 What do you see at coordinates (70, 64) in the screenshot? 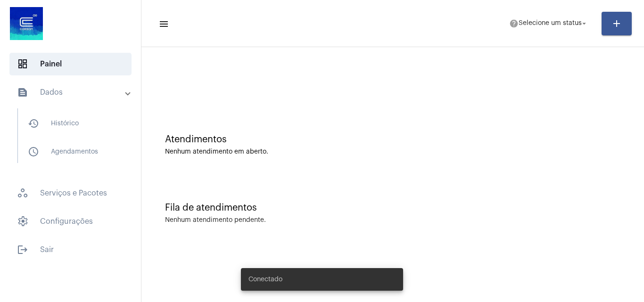
I see `span: Painel` at bounding box center [70, 64].